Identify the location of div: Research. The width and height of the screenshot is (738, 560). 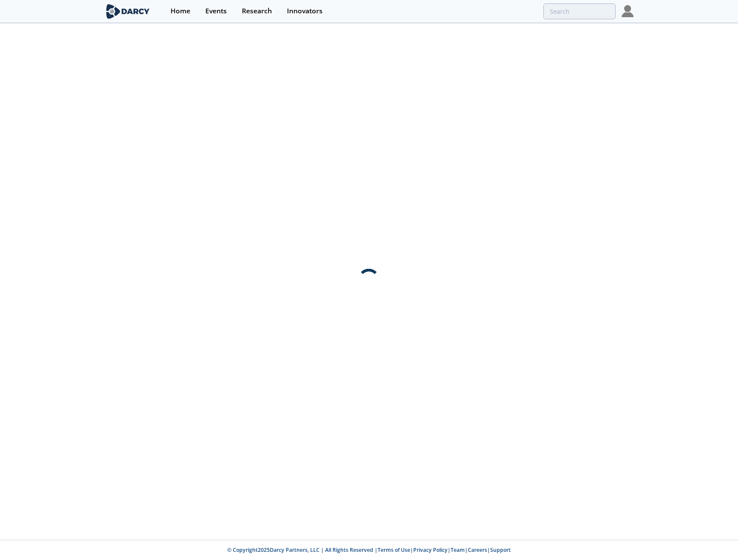
(257, 11).